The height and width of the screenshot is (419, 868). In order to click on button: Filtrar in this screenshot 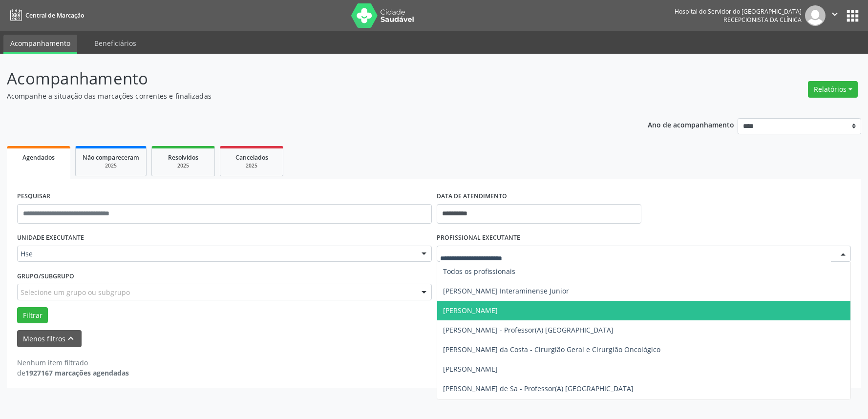, I will do `click(32, 316)`.